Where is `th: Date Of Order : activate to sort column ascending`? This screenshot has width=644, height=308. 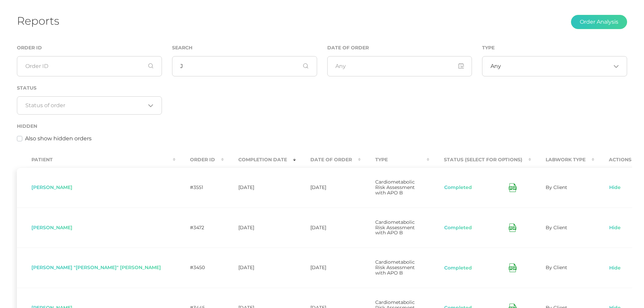
th: Date Of Order : activate to sort column ascending is located at coordinates (328, 160).